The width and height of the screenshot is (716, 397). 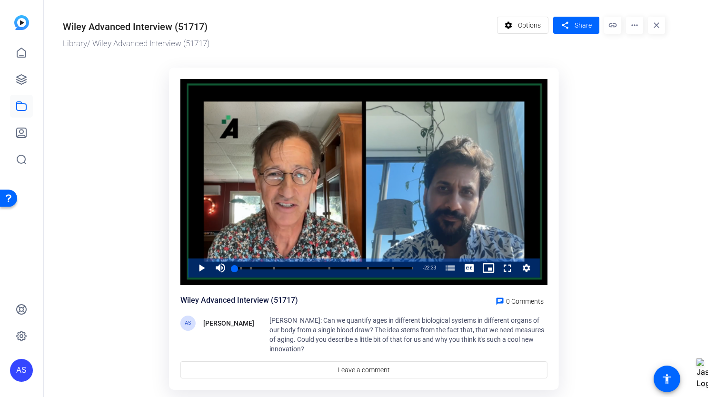 I want to click on span: Share, so click(x=583, y=25).